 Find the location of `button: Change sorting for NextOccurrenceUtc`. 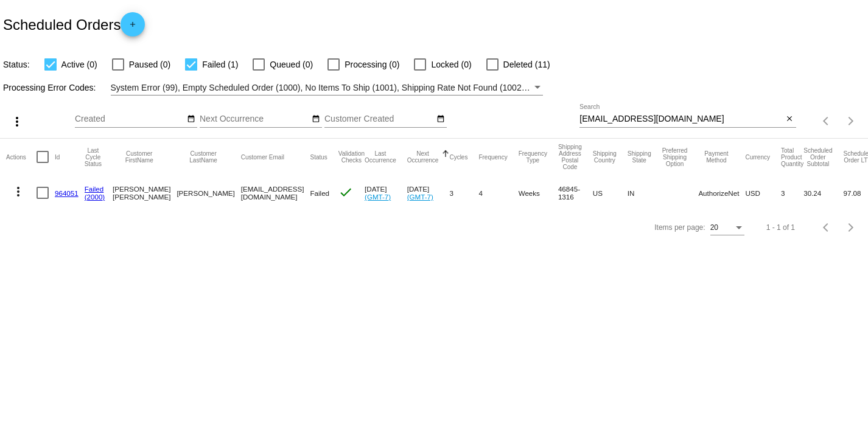

button: Change sorting for NextOccurrenceUtc is located at coordinates (423, 157).